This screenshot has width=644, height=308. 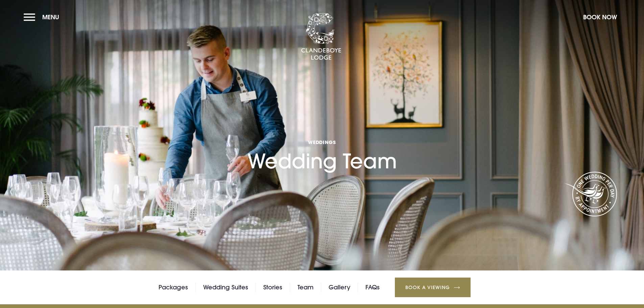 What do you see at coordinates (43, 17) in the screenshot?
I see `button: Menu` at bounding box center [43, 17].